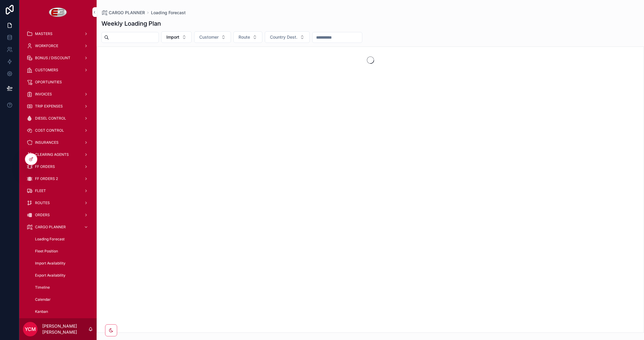 The width and height of the screenshot is (644, 340). I want to click on span: COST CONTROL, so click(50, 130).